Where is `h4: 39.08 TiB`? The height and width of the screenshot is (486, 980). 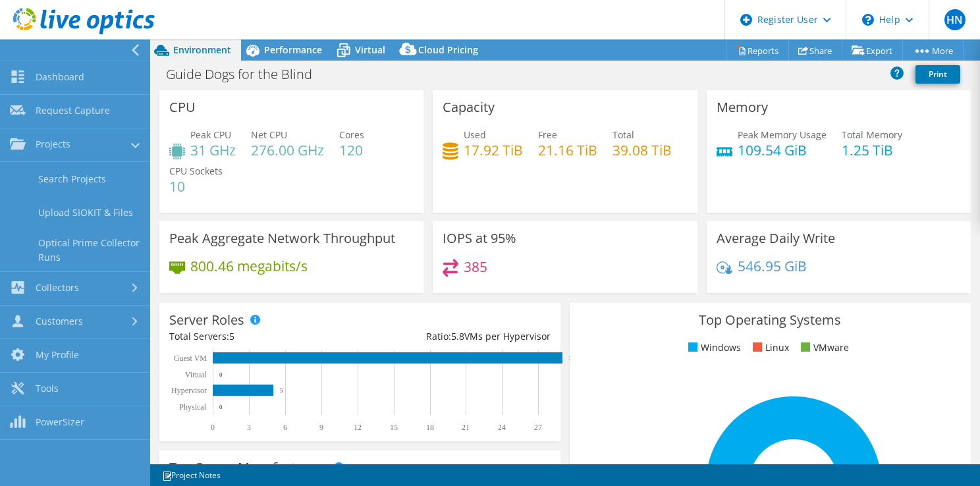
h4: 39.08 TiB is located at coordinates (642, 150).